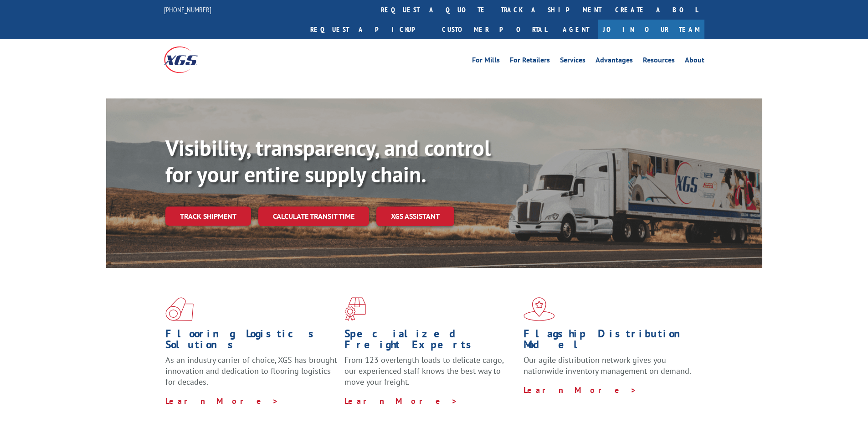 Image resolution: width=868 pixels, height=439 pixels. Describe the element at coordinates (415, 216) in the screenshot. I see `a: XGS ASSISTANT` at that location.